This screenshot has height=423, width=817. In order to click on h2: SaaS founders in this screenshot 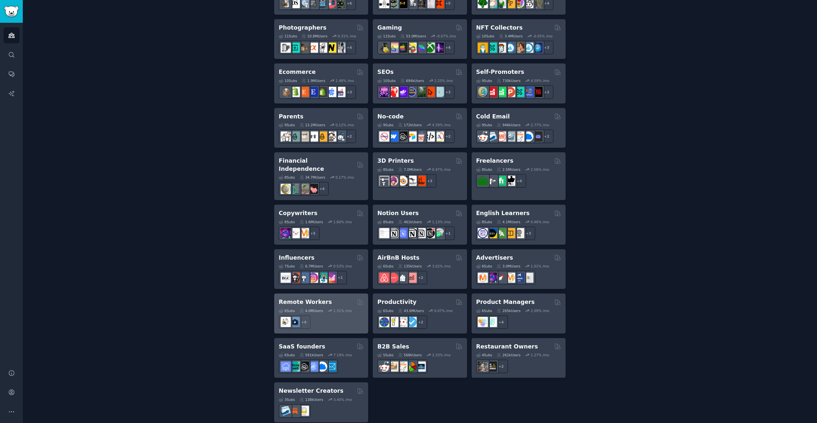, I will do `click(302, 347)`.